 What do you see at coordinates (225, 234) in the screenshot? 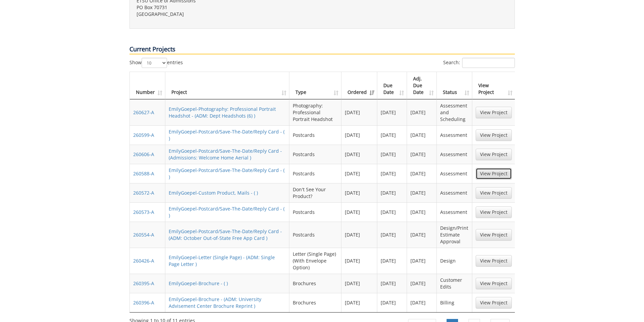
I see `a: EmilyGoepel-Postcard/Save-The-Date/Reply Card - (ADM: October Out-of-State Free App Card )` at bounding box center [225, 234].